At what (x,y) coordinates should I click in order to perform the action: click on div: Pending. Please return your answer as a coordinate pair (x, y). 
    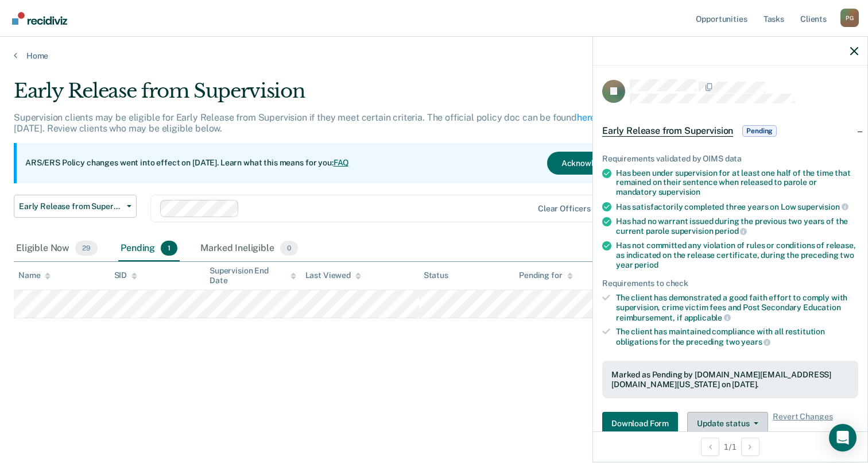
    Looking at the image, I should click on (149, 249).